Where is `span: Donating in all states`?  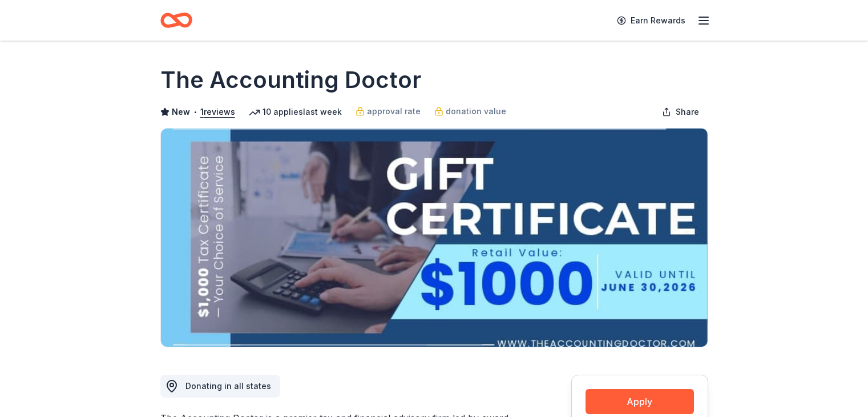 span: Donating in all states is located at coordinates (228, 385).